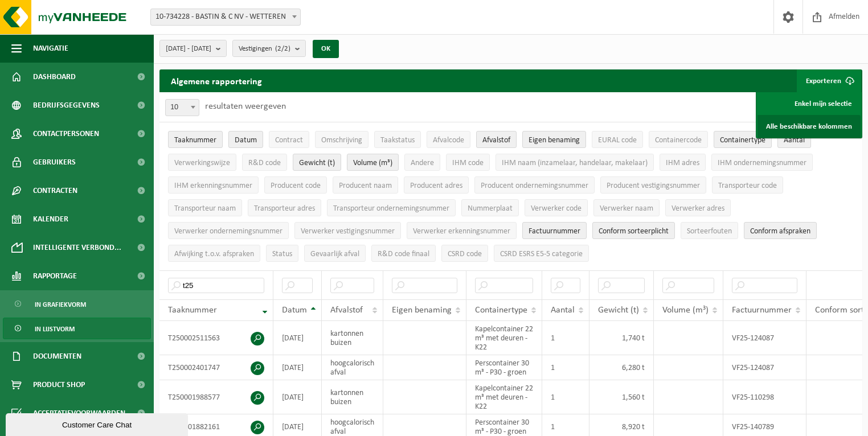 This screenshot has width=868, height=436. What do you see at coordinates (217, 367) in the screenshot?
I see `td: T250002401747` at bounding box center [217, 367].